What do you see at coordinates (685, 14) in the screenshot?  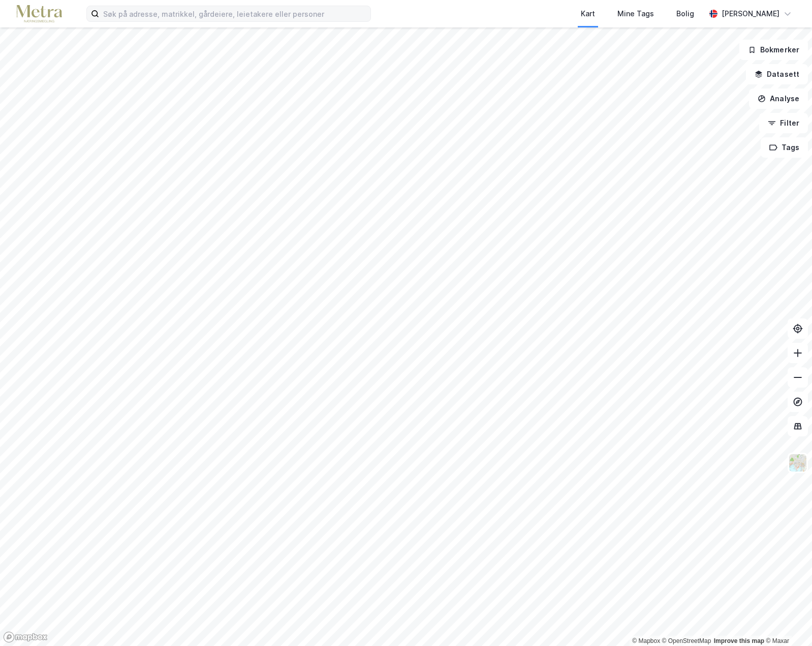 I see `div: Bolig` at bounding box center [685, 14].